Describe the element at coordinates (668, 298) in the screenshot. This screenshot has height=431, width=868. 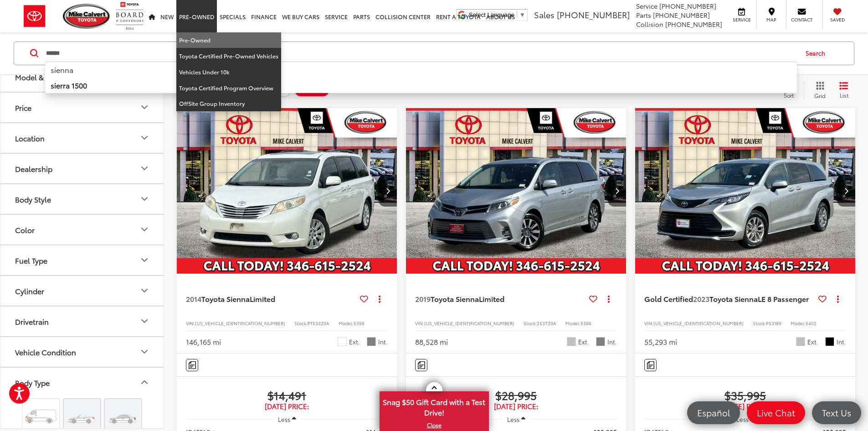
I see `span: Gold Certified` at that location.